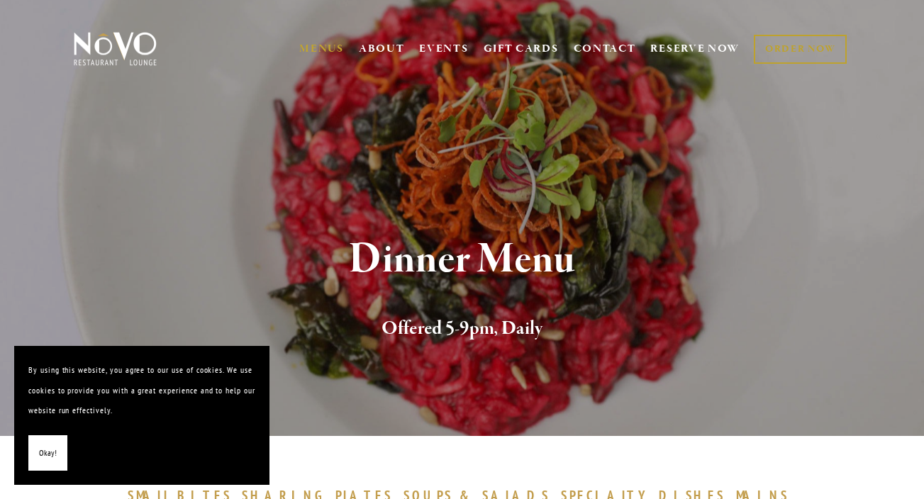  Describe the element at coordinates (321, 49) in the screenshot. I see `a: MENUS` at that location.